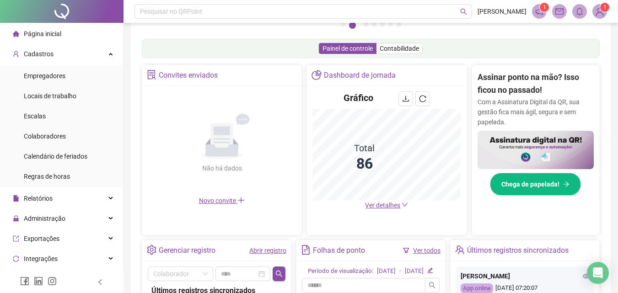  What do you see at coordinates (399, 48) in the screenshot?
I see `span: Contabilidade` at bounding box center [399, 48].